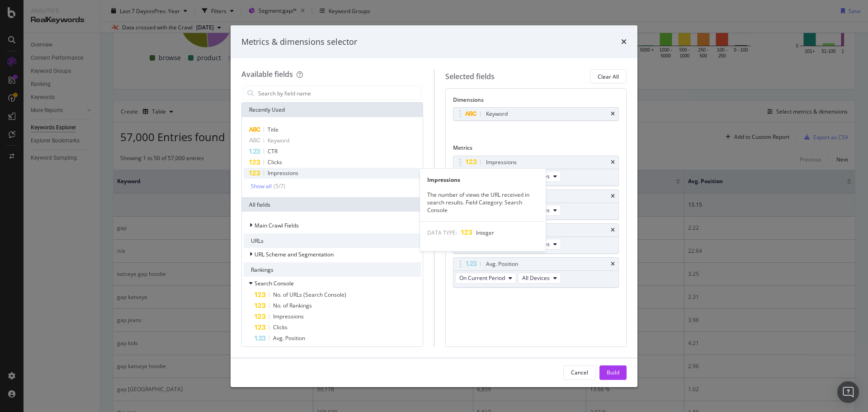  What do you see at coordinates (608, 77) in the screenshot?
I see `div: Clear All` at bounding box center [608, 77].